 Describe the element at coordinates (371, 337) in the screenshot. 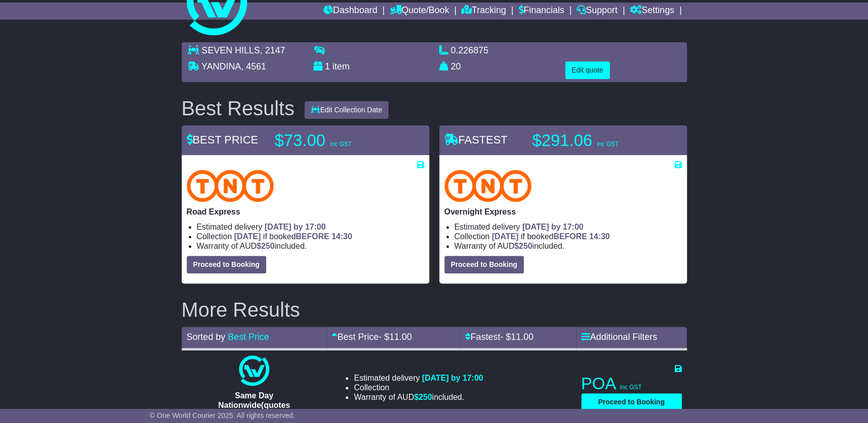

I see `a: Best Price- $11.00` at that location.